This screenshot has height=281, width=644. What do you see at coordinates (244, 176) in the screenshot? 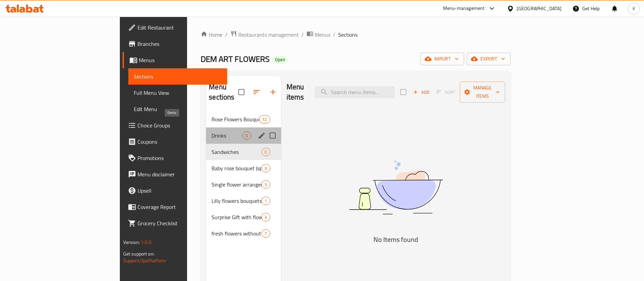
I see `nav: Menu sections` at bounding box center [244, 176].